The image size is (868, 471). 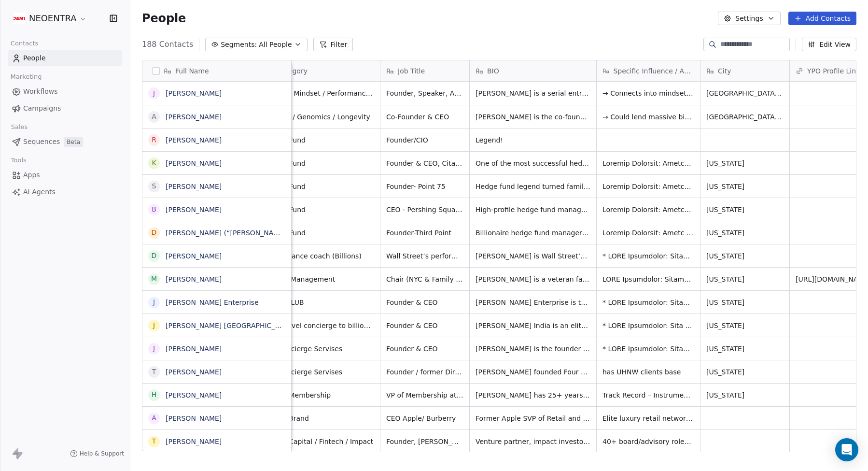 I want to click on span: Global Brand, so click(x=320, y=418).